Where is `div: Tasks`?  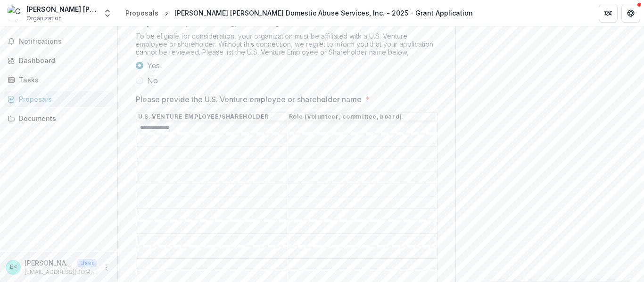
div: Tasks is located at coordinates (62, 80).